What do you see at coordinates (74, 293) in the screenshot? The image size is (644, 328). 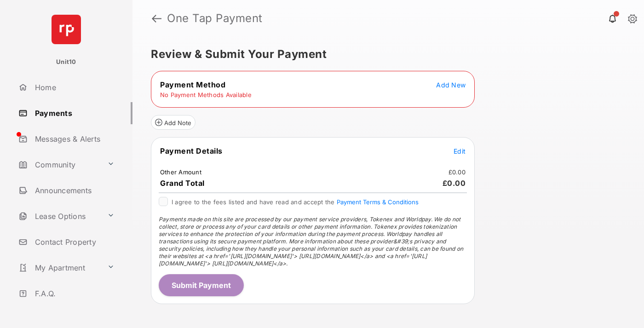 I see `a: F.A.Q.` at bounding box center [74, 293].